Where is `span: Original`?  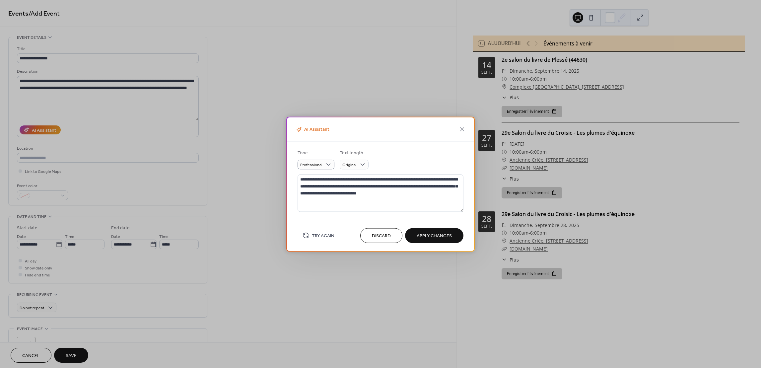
span: Original is located at coordinates (349, 165).